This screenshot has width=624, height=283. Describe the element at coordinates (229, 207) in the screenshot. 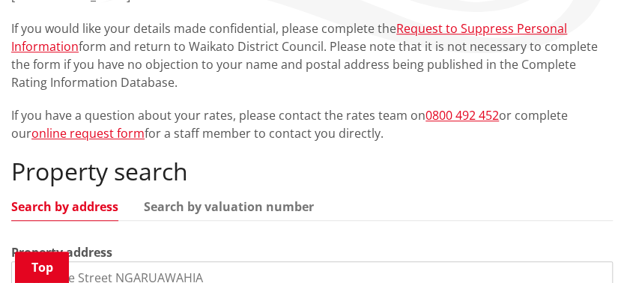

I see `a: Search by valuation number` at that location.